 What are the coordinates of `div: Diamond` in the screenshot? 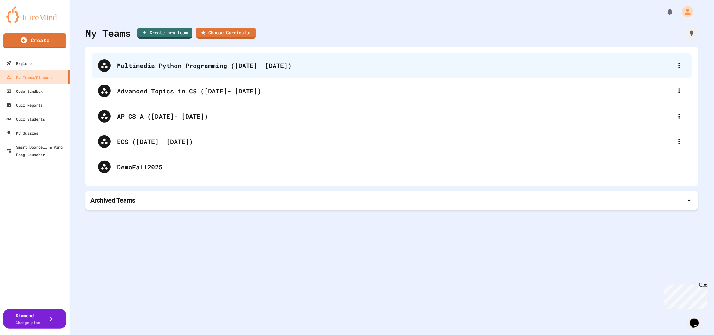 It's located at (28, 319).